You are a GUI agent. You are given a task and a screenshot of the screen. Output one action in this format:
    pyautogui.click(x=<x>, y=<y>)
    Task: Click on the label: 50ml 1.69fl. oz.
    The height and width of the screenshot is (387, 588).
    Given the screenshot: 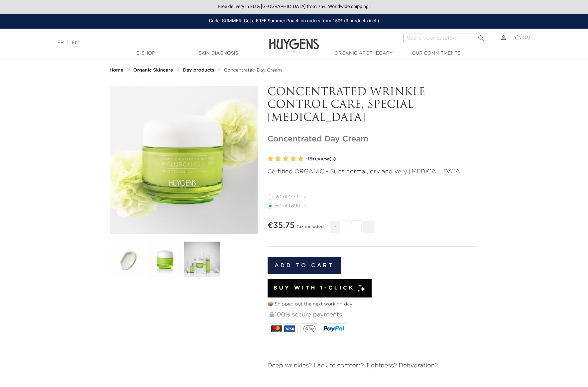 What is the action you would take?
    pyautogui.click(x=292, y=206)
    